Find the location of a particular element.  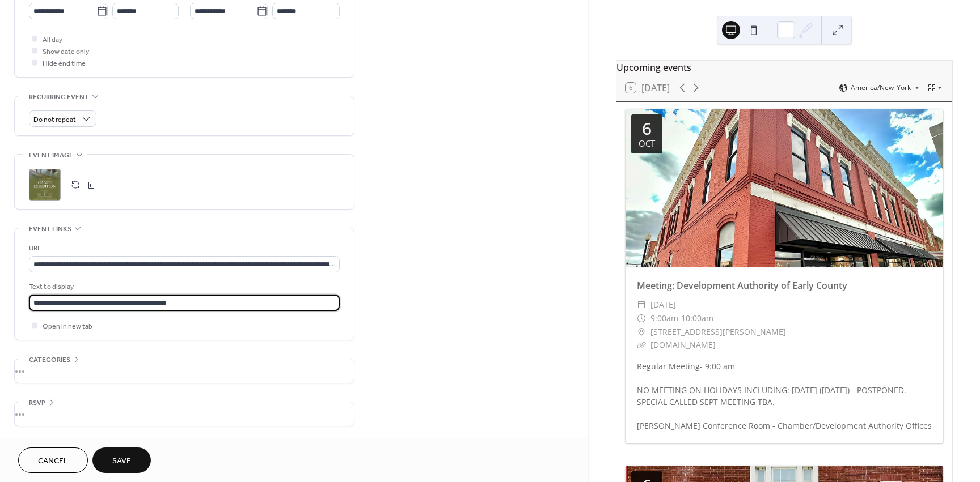

div: Oct is located at coordinates (646, 143).